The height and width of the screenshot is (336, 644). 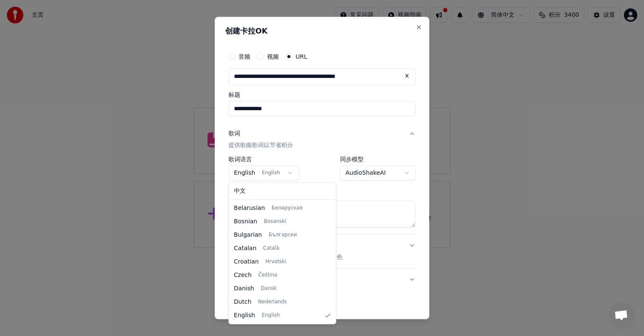 I want to click on span: Danish, so click(x=244, y=289).